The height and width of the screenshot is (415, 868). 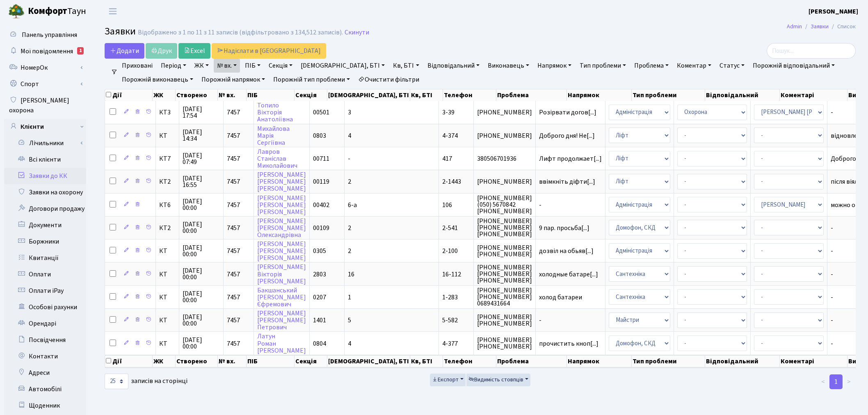 What do you see at coordinates (45, 324) in the screenshot?
I see `a: Орендарі` at bounding box center [45, 324].